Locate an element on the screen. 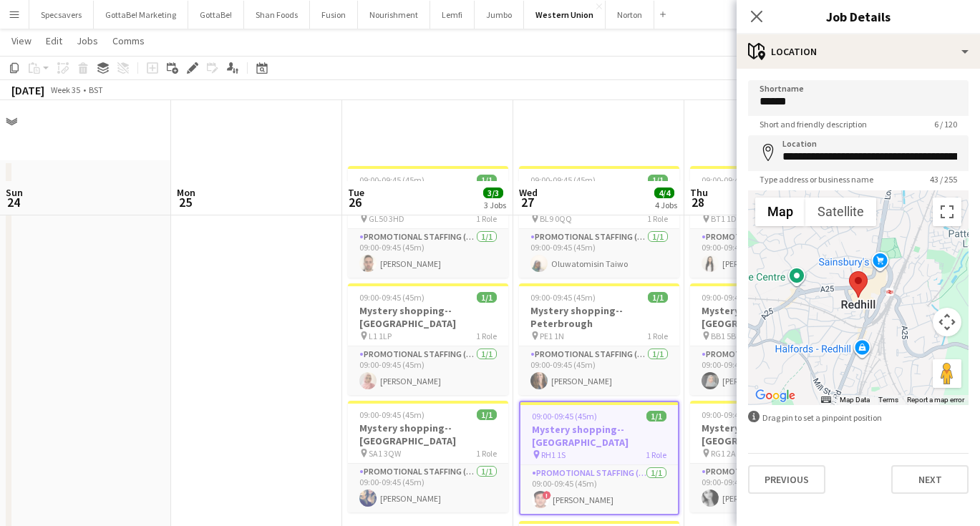  h3: Mystery shopping--Peterbrough is located at coordinates (599, 317).